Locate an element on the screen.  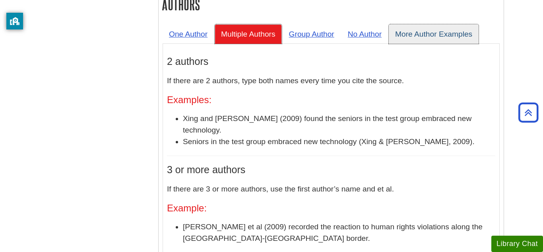
h4: Examples: is located at coordinates (331, 100).